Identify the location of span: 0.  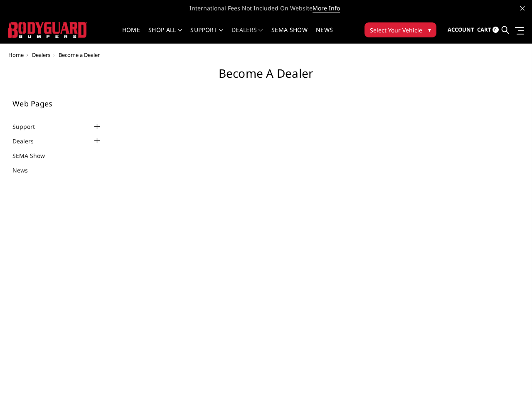
(495, 30).